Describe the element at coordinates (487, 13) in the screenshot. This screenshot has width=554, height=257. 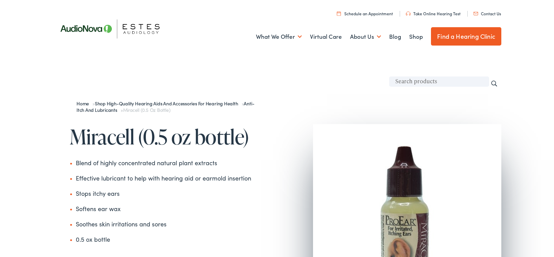
I see `a: Contact Us` at that location.